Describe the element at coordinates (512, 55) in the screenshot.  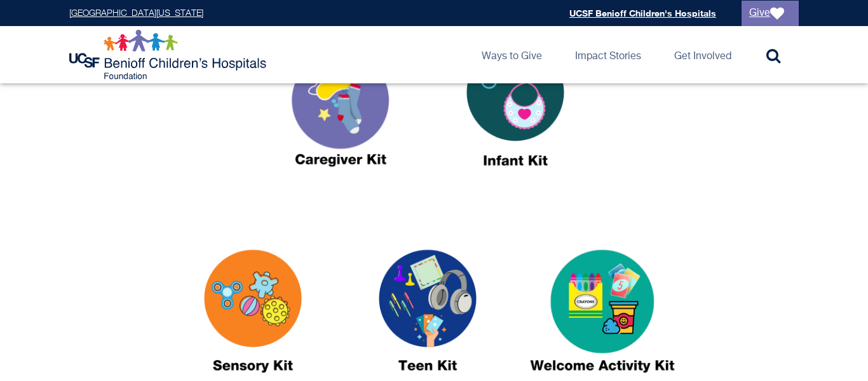
I see `a: Ways to Give` at that location.